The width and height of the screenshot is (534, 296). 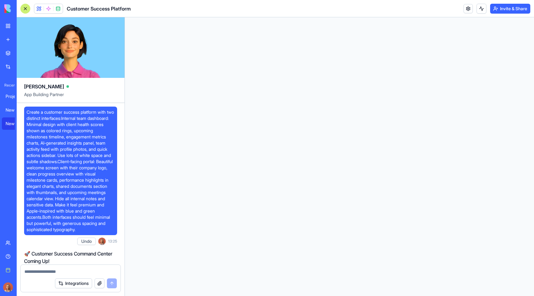 I want to click on button: Integrations, so click(x=74, y=284).